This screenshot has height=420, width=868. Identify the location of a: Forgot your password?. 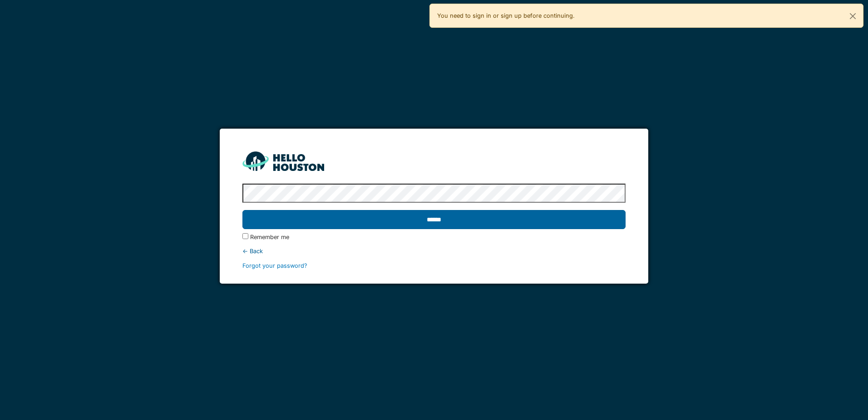
(274, 266).